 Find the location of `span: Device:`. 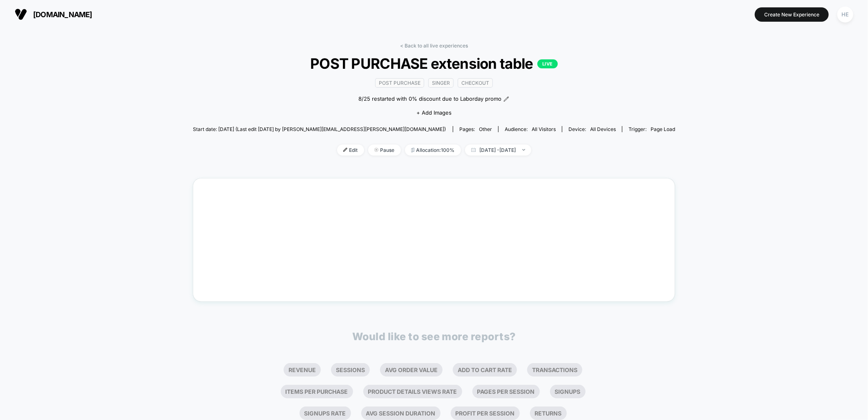

span: Device: is located at coordinates (592, 129).